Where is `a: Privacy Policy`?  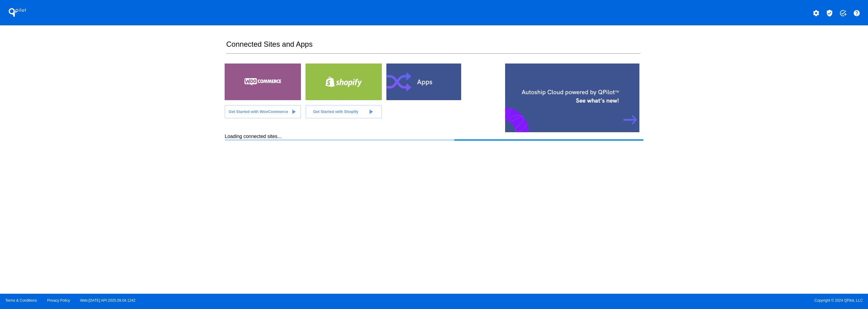 a: Privacy Policy is located at coordinates (58, 301).